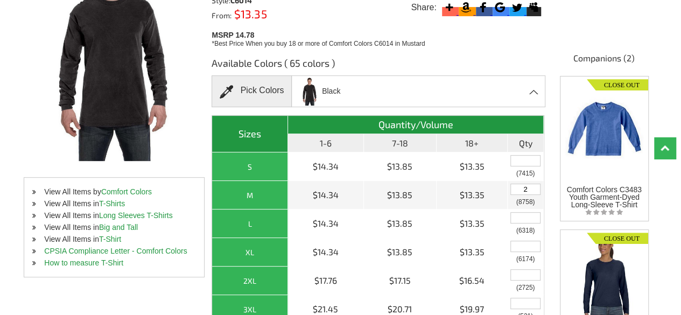  I want to click on span: Comfort Colors C3483 Youth Garment-Dyed Long-Sleeve T-Shirt, so click(604, 197).